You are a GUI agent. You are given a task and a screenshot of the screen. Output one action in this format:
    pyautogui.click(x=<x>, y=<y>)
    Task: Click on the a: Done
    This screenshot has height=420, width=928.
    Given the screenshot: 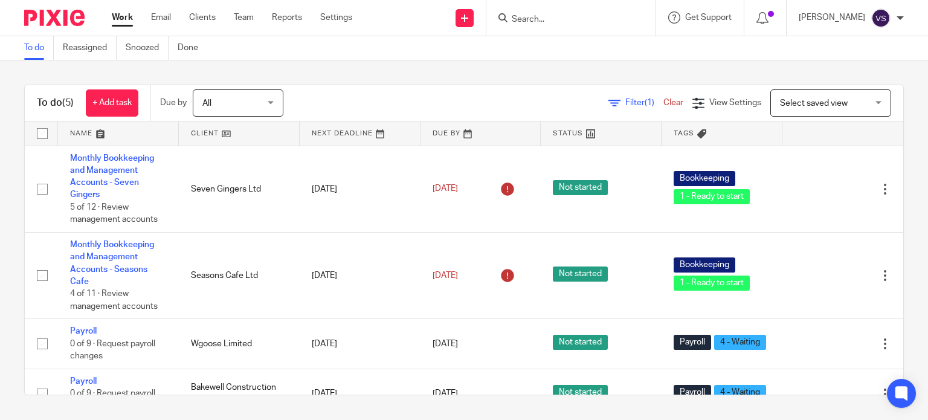 What is the action you would take?
    pyautogui.click(x=192, y=48)
    